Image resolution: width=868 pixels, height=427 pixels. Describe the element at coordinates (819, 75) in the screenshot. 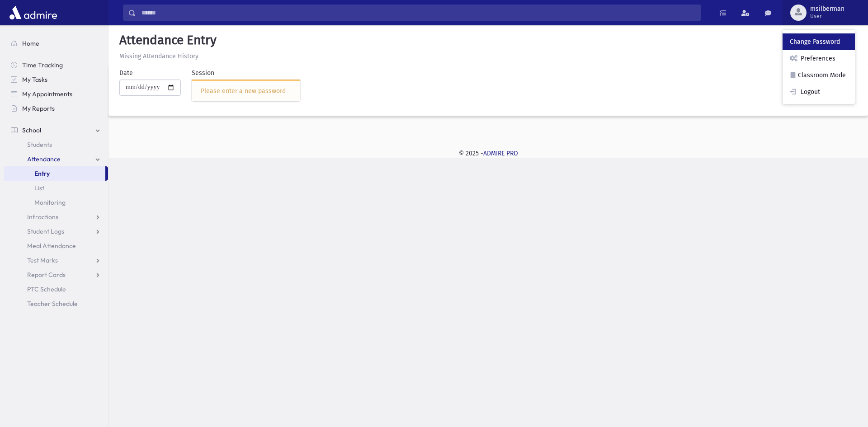

I see `a: Classroom Mode` at that location.